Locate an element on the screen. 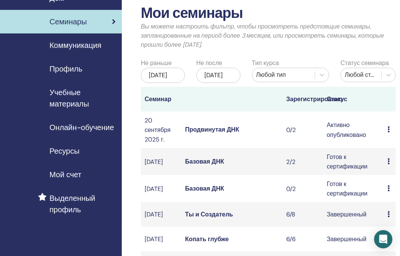 The height and width of the screenshot is (256, 400). font: Онлайн-обучение is located at coordinates (82, 127).